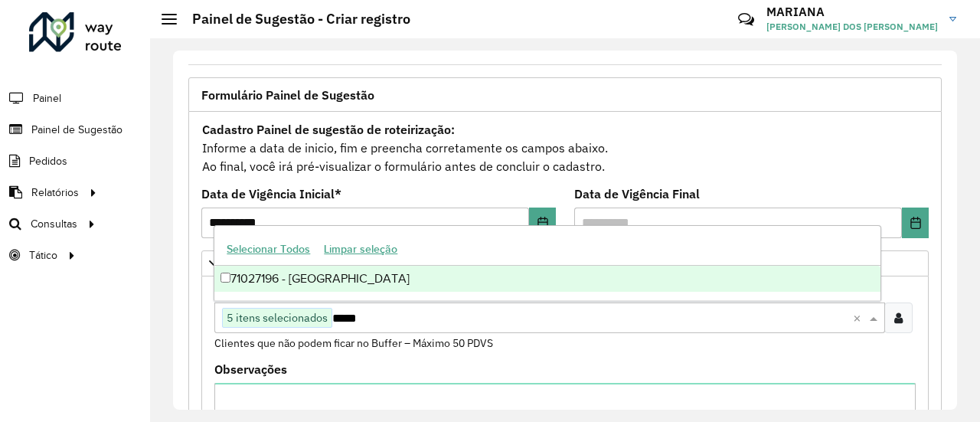 The height and width of the screenshot is (422, 980). Describe the element at coordinates (43, 255) in the screenshot. I see `span: Tático` at that location.